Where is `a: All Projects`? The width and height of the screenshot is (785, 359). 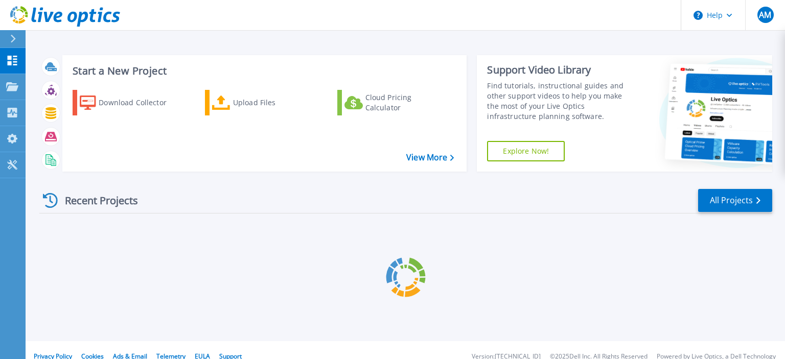
a: All Projects is located at coordinates (735, 200).